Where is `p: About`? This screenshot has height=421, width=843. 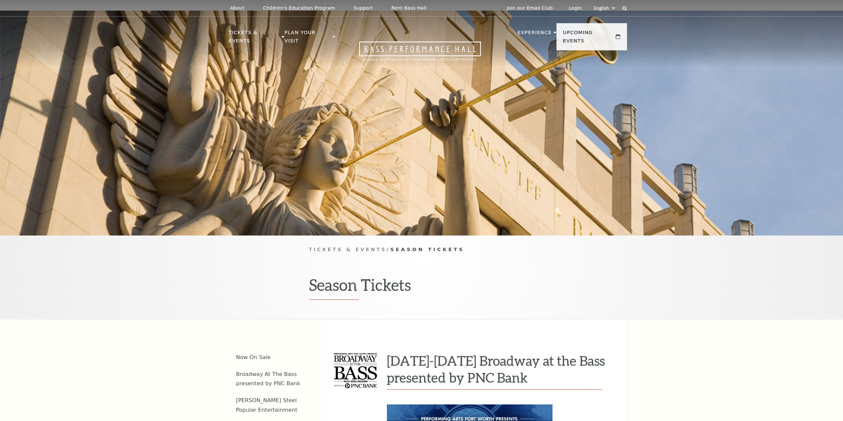 p: About is located at coordinates (237, 8).